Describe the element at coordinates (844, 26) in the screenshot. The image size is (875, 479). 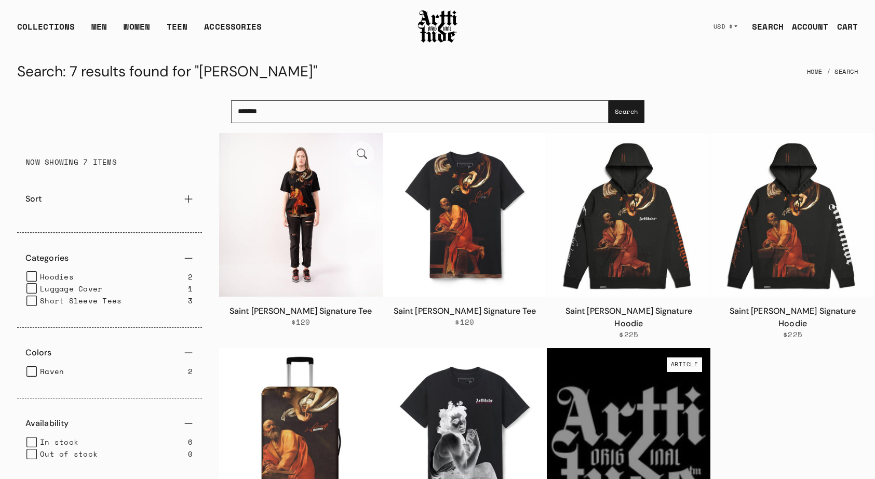
I see `a: Open cart` at that location.